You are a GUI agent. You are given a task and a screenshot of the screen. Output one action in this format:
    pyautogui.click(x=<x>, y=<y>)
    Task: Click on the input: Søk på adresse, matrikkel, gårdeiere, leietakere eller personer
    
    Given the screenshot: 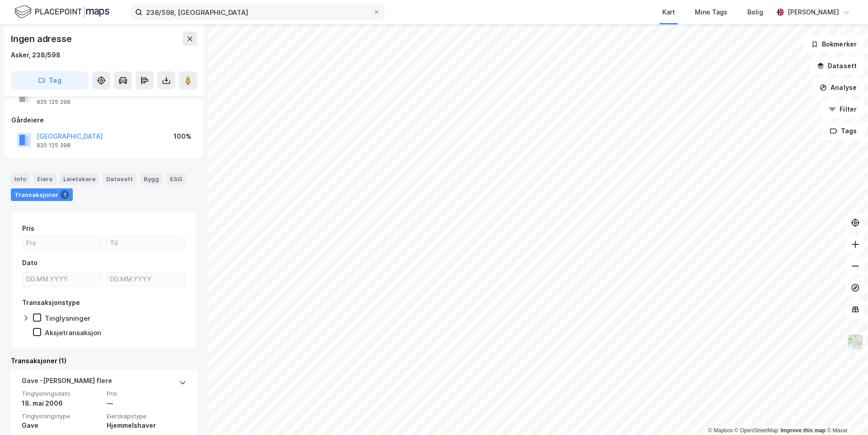 What is the action you would take?
    pyautogui.click(x=258, y=12)
    